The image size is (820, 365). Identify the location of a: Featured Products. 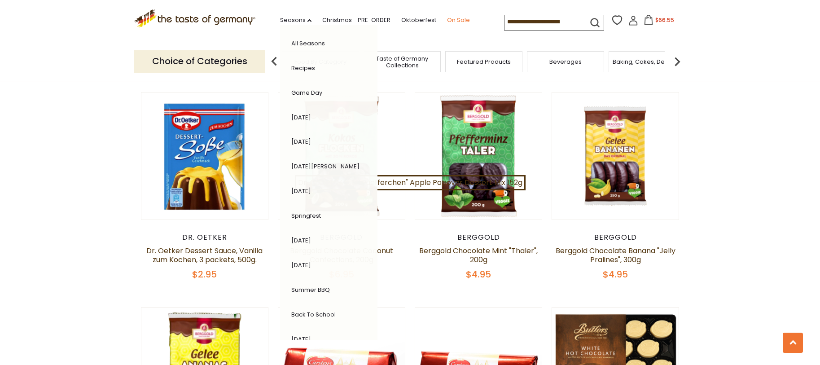
(484, 62).